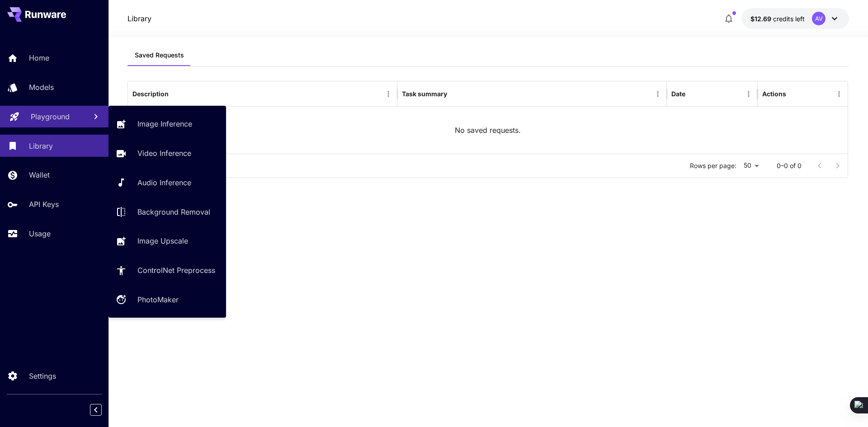  Describe the element at coordinates (42, 376) in the screenshot. I see `p: Settings` at that location.